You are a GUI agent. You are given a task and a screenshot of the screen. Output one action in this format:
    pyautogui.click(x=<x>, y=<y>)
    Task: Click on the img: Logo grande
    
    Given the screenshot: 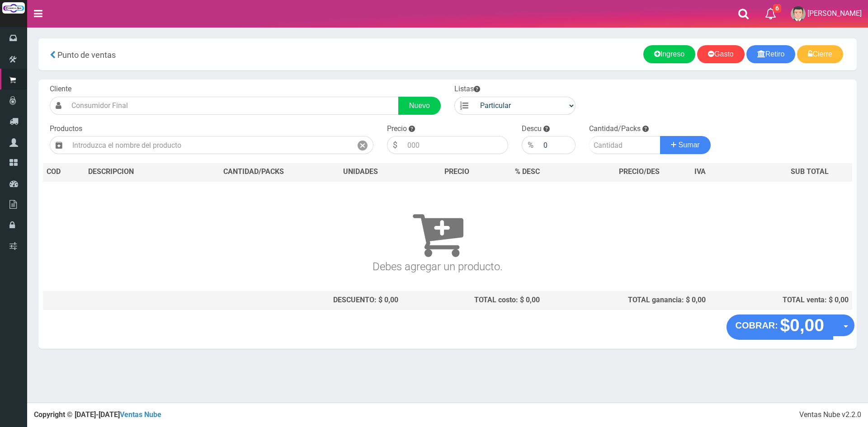 What is the action you would take?
    pyautogui.click(x=14, y=8)
    